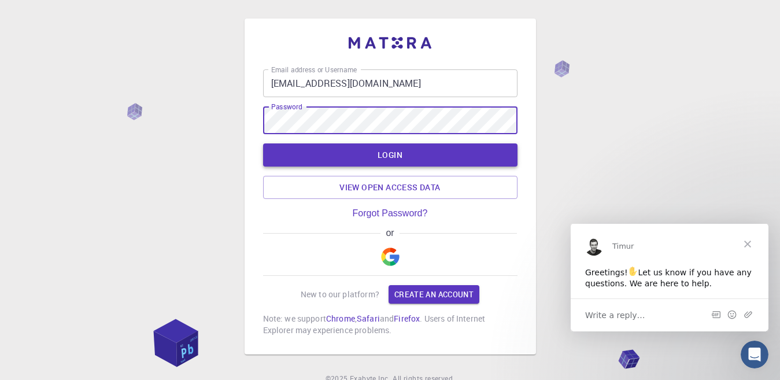 This screenshot has height=380, width=780. I want to click on span: Write a reply…, so click(45, 91).